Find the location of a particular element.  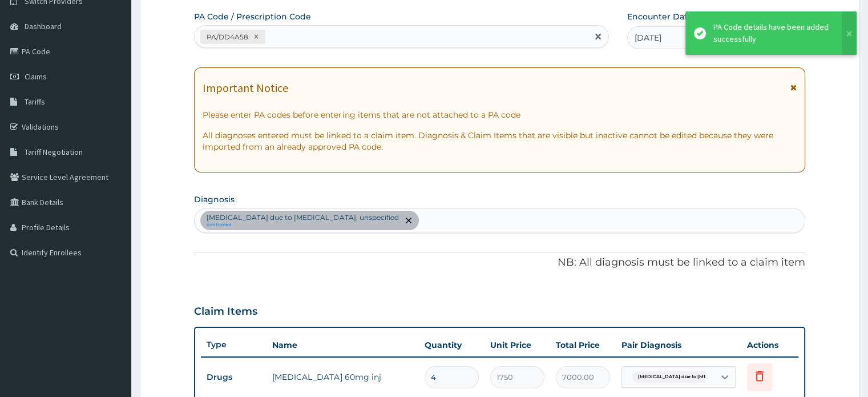

th: Unit Price is located at coordinates (517, 345).